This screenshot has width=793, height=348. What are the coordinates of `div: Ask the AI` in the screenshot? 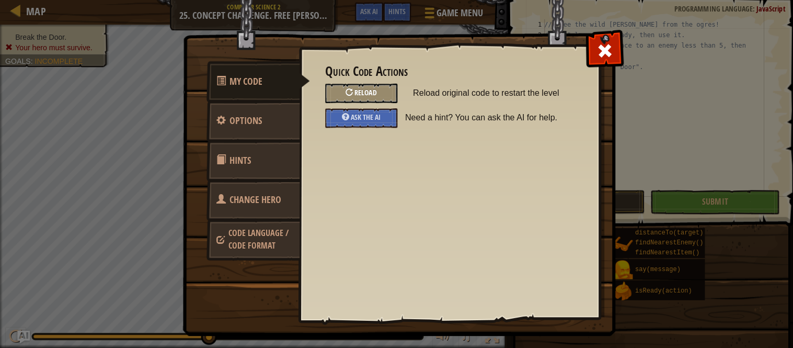 It's located at (359, 119).